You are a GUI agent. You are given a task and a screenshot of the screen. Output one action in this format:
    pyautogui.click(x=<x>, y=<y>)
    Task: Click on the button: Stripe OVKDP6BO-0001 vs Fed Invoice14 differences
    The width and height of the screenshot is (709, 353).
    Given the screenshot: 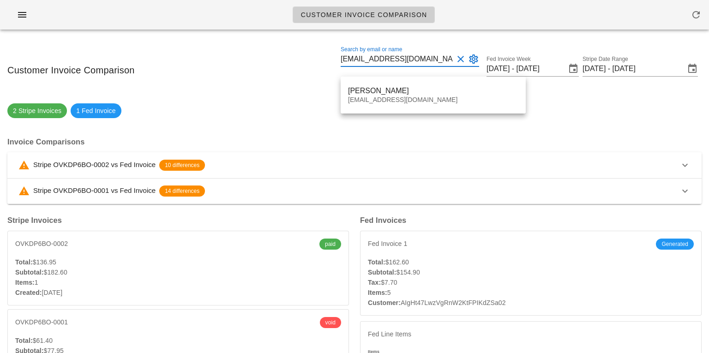 What is the action you would take?
    pyautogui.click(x=354, y=191)
    